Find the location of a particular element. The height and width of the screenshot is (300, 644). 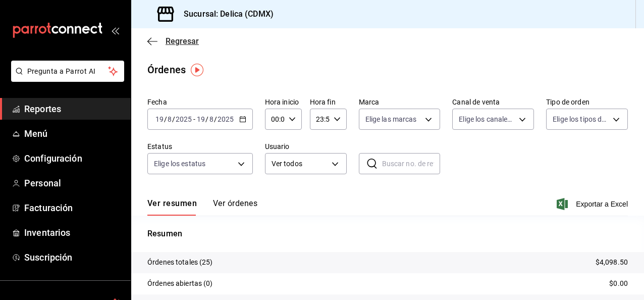

button: open_drawer_menu is located at coordinates (115, 30).